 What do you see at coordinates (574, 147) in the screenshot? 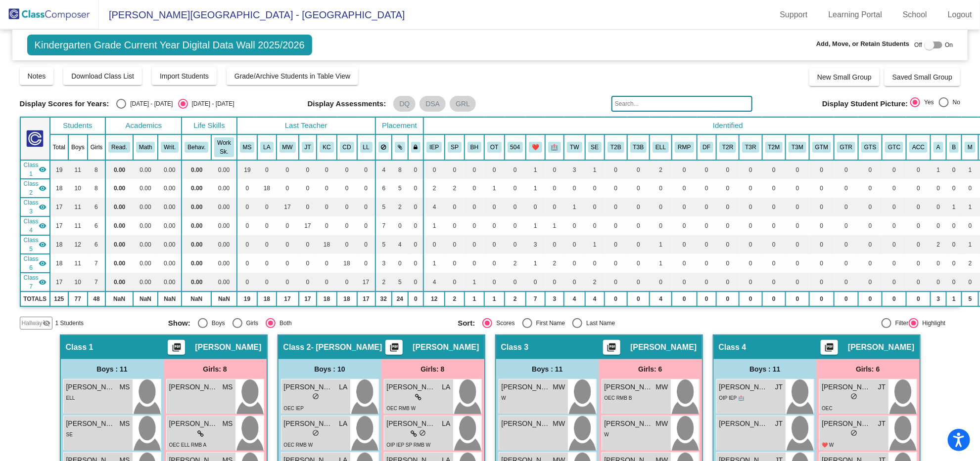
I see `button: TW` at bounding box center [574, 147].